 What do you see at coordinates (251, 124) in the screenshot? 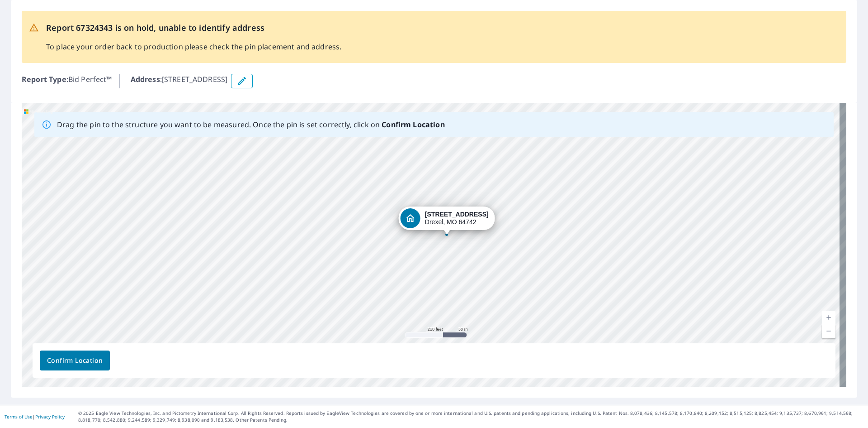
I see `p: Drag the pin to the structure you want to be measured. Once the pin is set correctly, click on` at bounding box center [251, 124].